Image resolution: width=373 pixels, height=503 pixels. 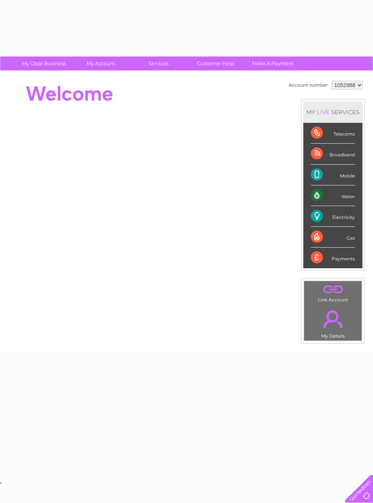 What do you see at coordinates (44, 63) in the screenshot?
I see `a: My Clear Business` at bounding box center [44, 63].